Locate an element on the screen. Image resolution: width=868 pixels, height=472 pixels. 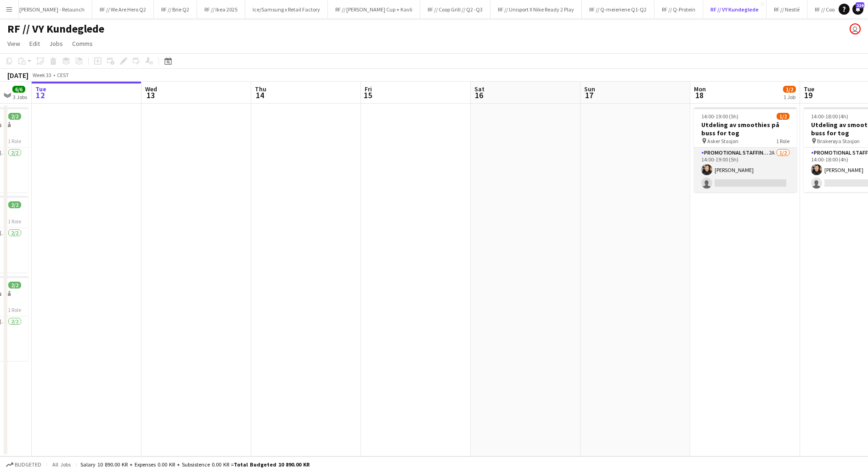
button: RF // Unisport X Nike Ready 2 Play is located at coordinates (535, 9).